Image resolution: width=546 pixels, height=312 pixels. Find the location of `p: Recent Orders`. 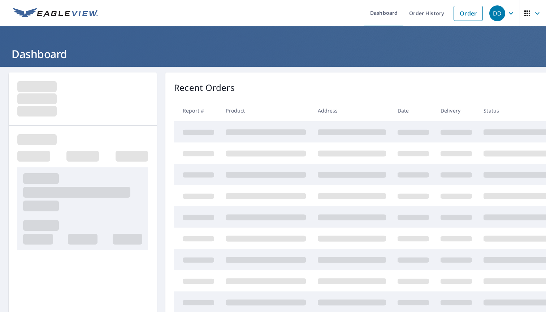

p: Recent Orders is located at coordinates (204, 88).